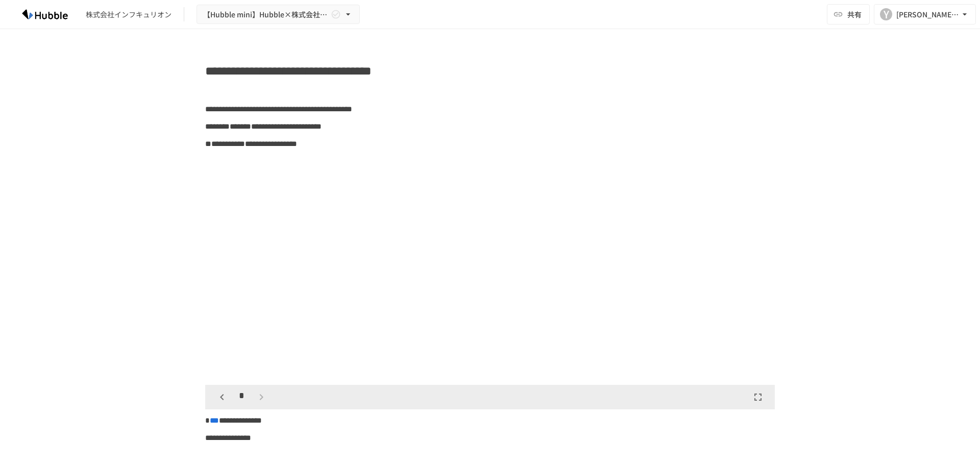  Describe the element at coordinates (128, 14) in the screenshot. I see `div: 株式会社インフキュリオン` at that location.